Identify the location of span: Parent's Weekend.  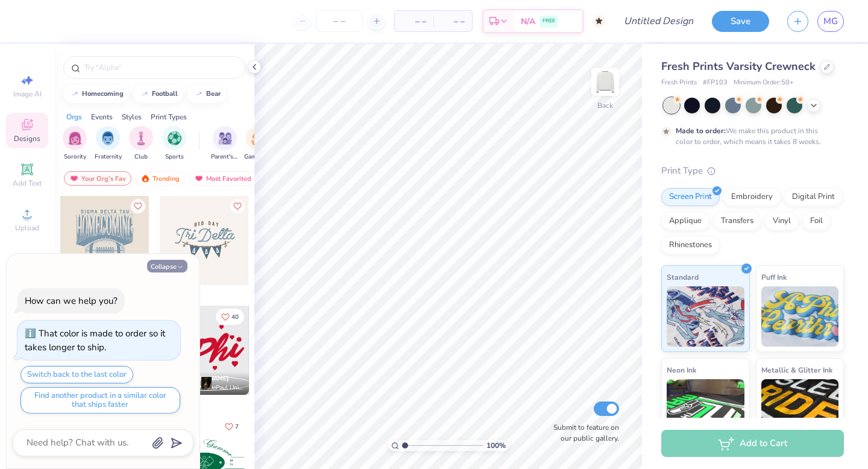
(225, 157).